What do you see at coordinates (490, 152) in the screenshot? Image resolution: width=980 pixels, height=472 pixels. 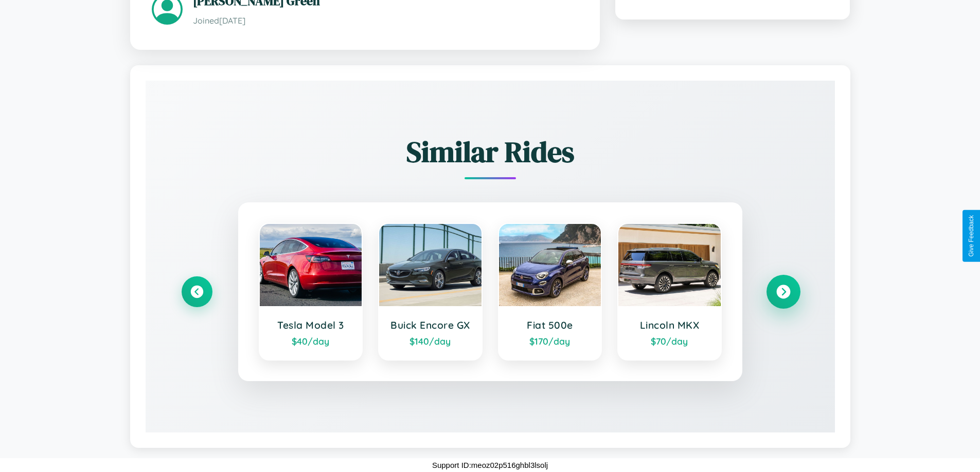 I see `h2: Similar Rides` at bounding box center [490, 152].